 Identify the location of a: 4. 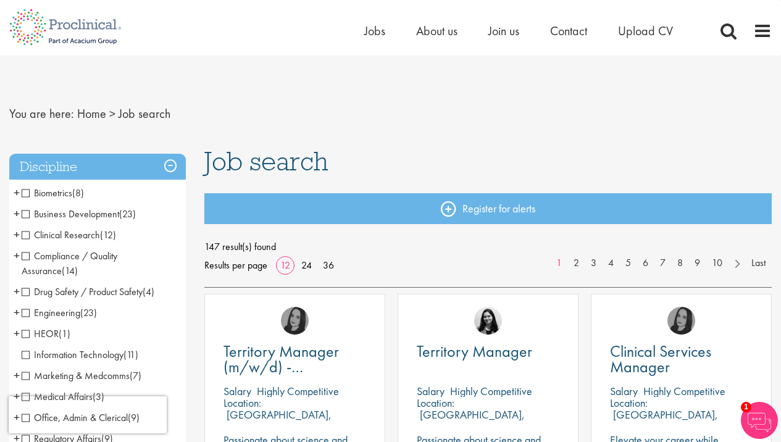
(610, 263).